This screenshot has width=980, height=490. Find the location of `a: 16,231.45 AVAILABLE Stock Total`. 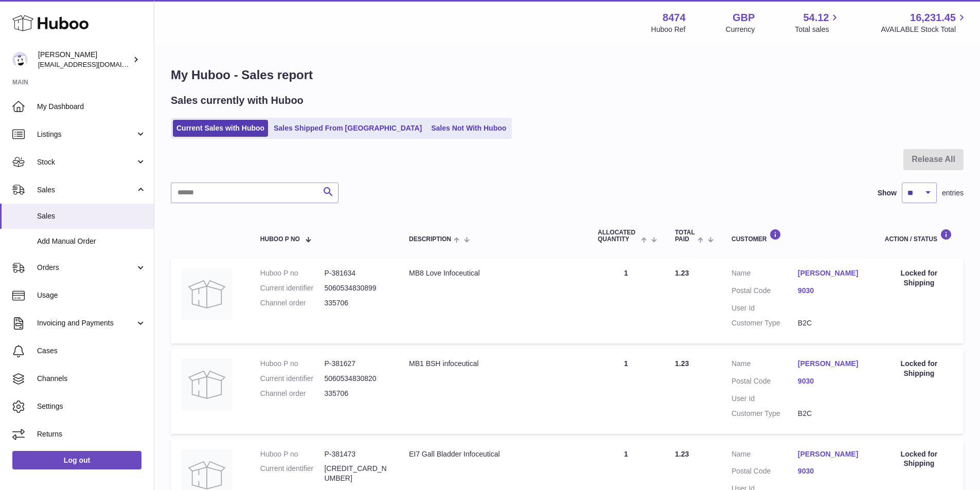

a: 16,231.45 AVAILABLE Stock Total is located at coordinates (924, 23).